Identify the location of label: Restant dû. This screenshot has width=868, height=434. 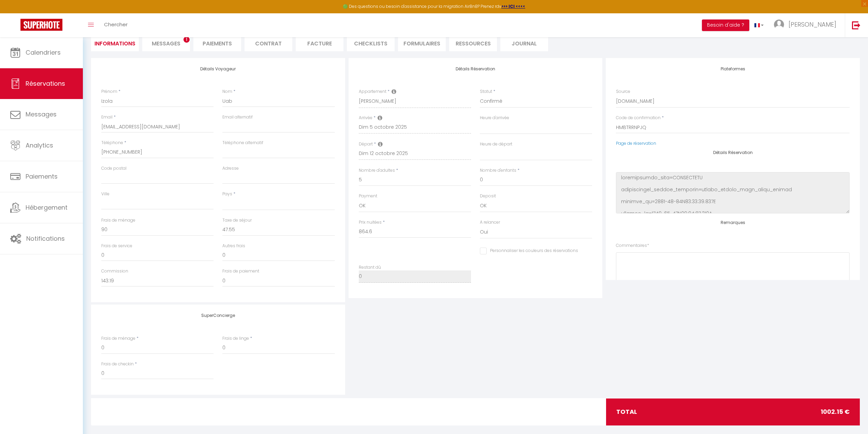
(370, 268).